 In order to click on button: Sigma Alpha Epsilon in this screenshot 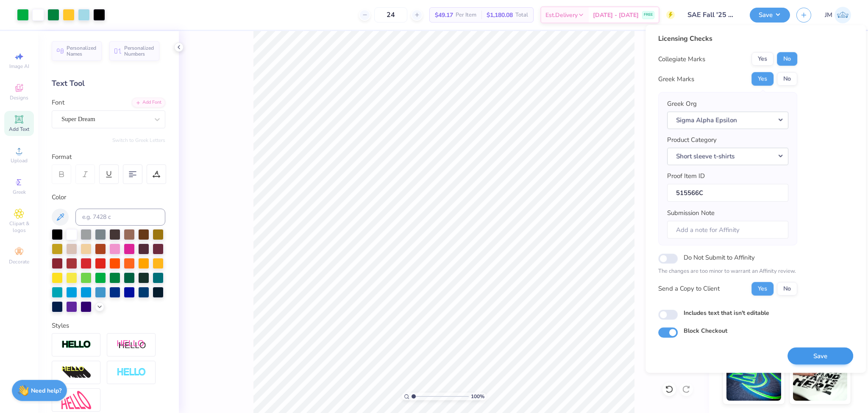, I will do `click(728, 120)`.